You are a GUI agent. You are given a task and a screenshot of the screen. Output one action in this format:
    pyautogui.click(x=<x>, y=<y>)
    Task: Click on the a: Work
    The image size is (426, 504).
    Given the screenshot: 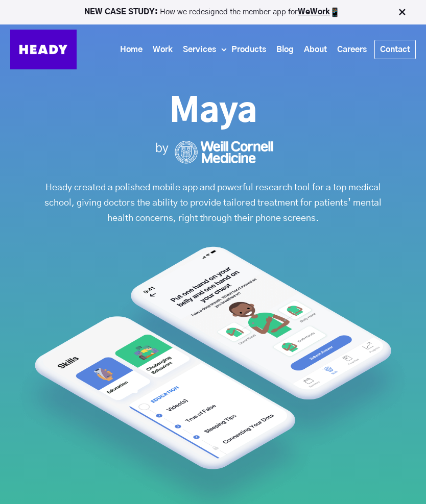 What is the action you would take?
    pyautogui.click(x=162, y=50)
    